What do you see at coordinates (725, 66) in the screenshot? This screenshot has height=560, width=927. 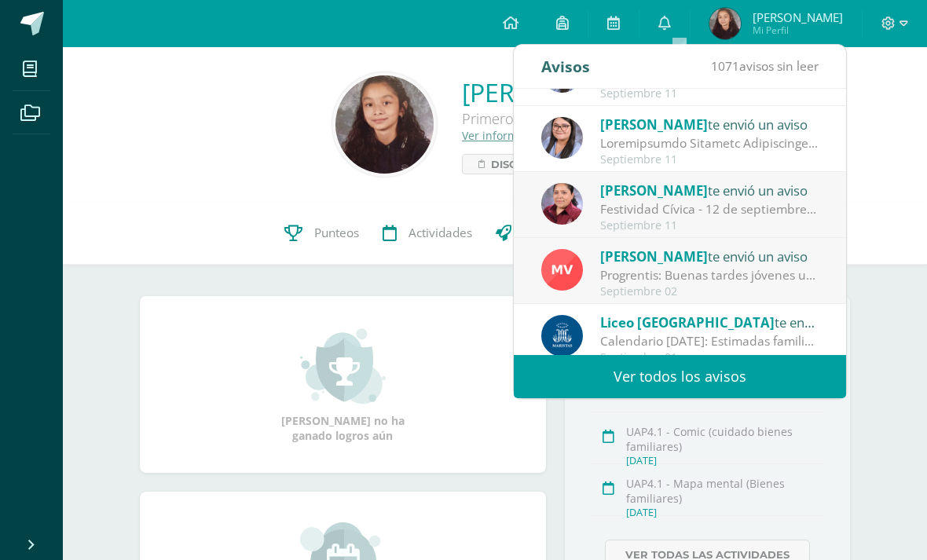 I see `span: 1071` at bounding box center [725, 66].